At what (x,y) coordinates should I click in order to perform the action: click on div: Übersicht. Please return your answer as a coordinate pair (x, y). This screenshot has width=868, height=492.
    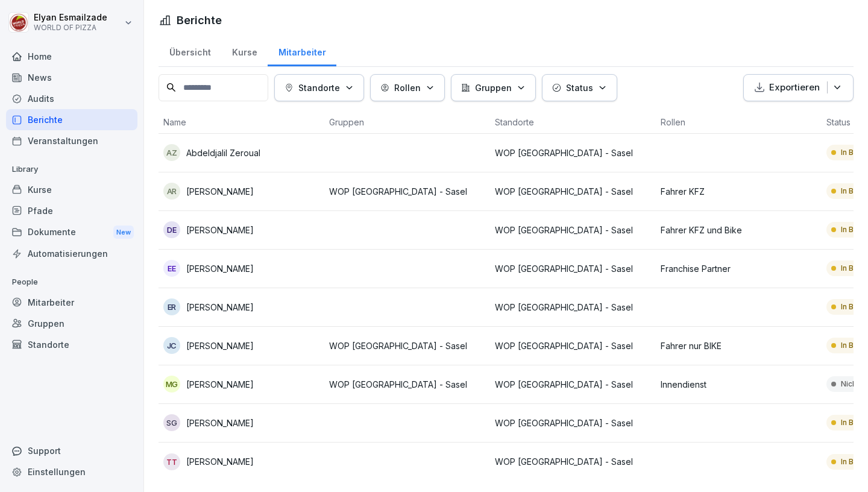
    Looking at the image, I should click on (190, 50).